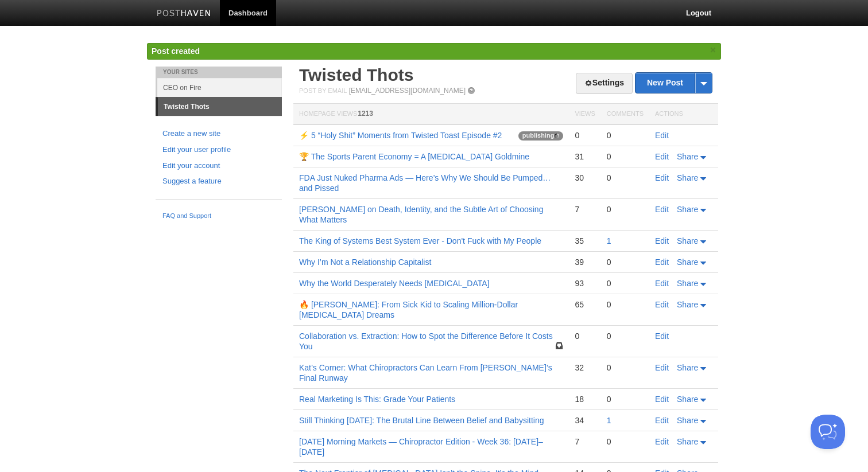 Image resolution: width=868 pixels, height=472 pixels. Describe the element at coordinates (377, 400) in the screenshot. I see `a: Real Marketing Is This: Grade Your Patients` at that location.